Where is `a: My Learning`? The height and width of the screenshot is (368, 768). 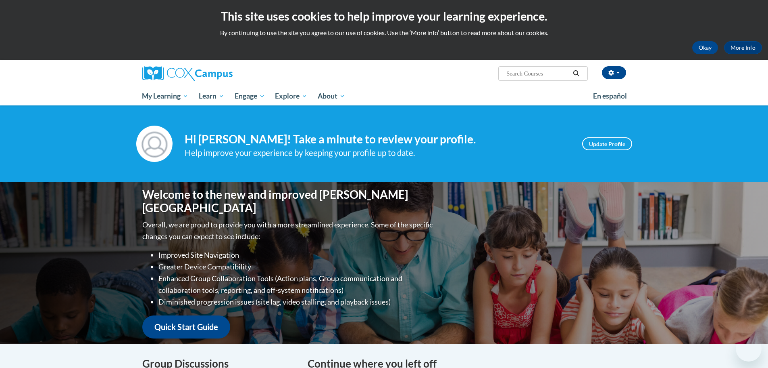 a: My Learning is located at coordinates (165, 96).